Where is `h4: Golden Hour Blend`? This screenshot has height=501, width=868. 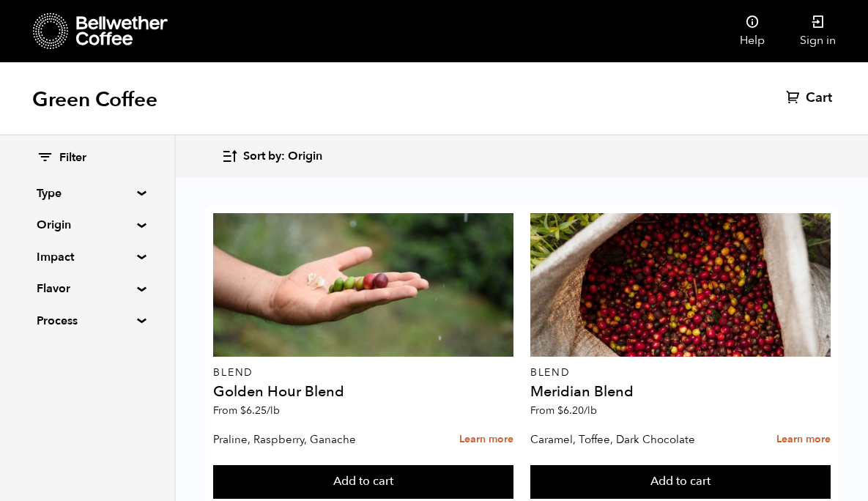
h4: Golden Hour Blend is located at coordinates (364, 392).